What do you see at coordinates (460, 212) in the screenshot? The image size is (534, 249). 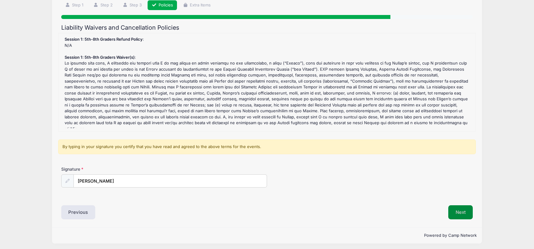 I see `button: Next` at bounding box center [460, 212].